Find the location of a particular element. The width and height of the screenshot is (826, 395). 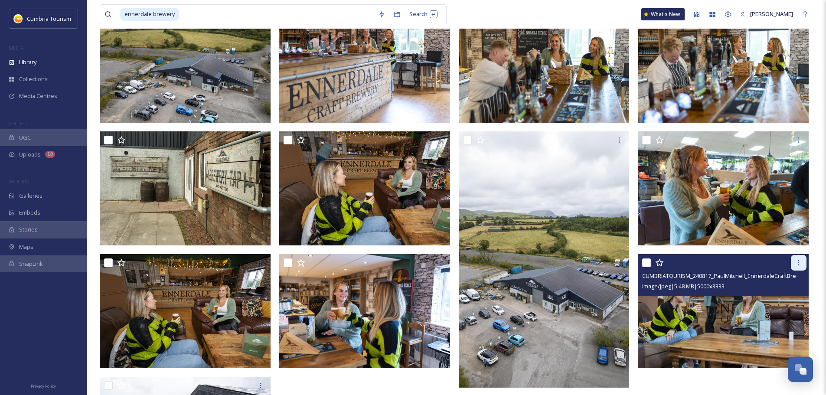

div: Search is located at coordinates (423, 14).